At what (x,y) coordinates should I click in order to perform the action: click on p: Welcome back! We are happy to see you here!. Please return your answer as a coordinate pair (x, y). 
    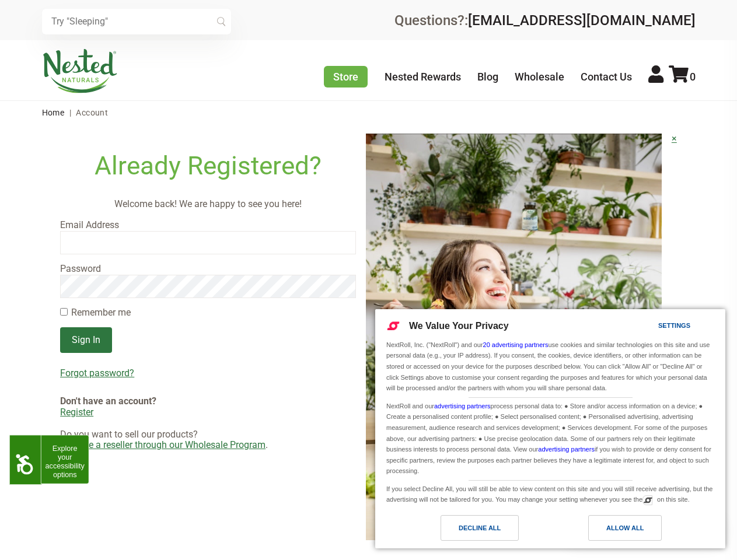
    Looking at the image, I should click on (208, 204).